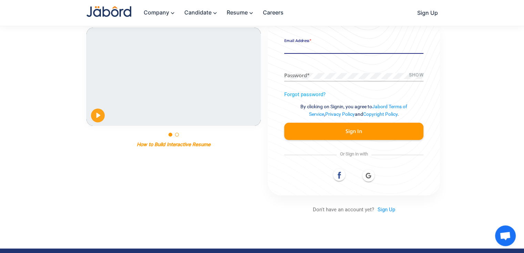 The height and width of the screenshot is (253, 524). I want to click on div: Open chat, so click(505, 236).